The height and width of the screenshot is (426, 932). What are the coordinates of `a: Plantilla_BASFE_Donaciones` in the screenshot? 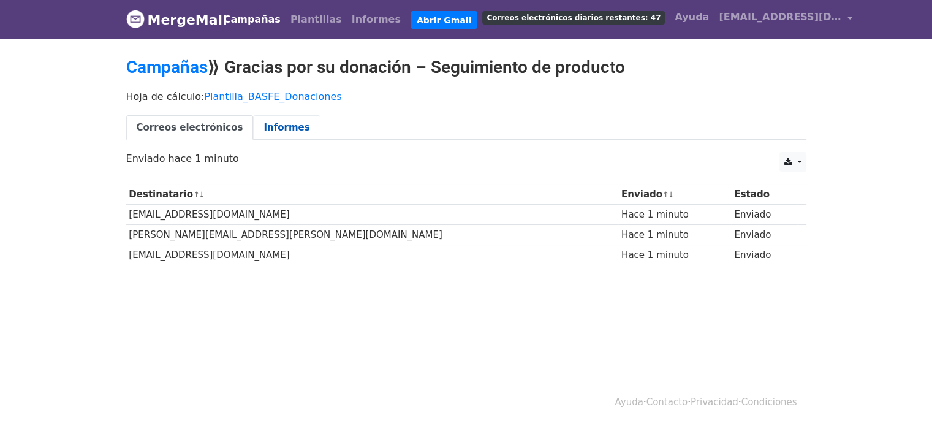 It's located at (273, 96).